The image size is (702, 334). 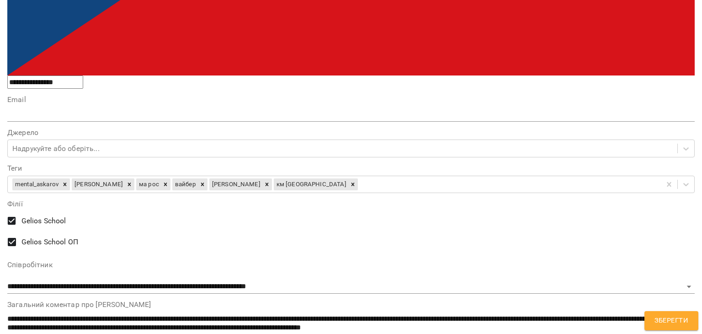 I want to click on span: Зберегти, so click(x=672, y=321).